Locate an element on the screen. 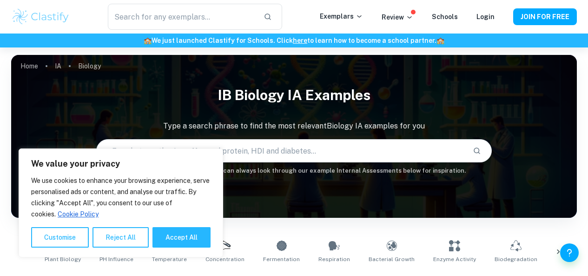 The image size is (588, 276). a: JOIN FOR FREE is located at coordinates (545, 17).